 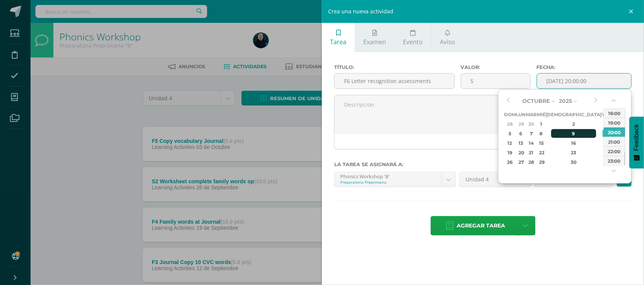 What do you see at coordinates (606, 133) in the screenshot?
I see `div: 10` at bounding box center [606, 133].